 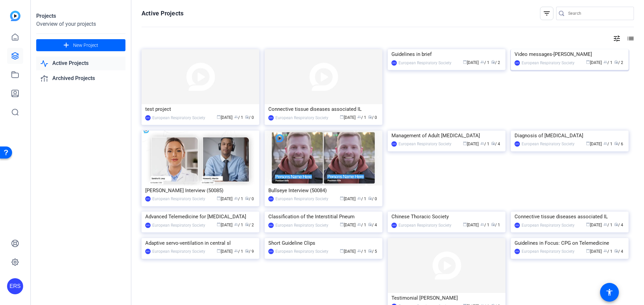 What do you see at coordinates (201, 109) in the screenshot?
I see `div: test project` at bounding box center [201, 109].